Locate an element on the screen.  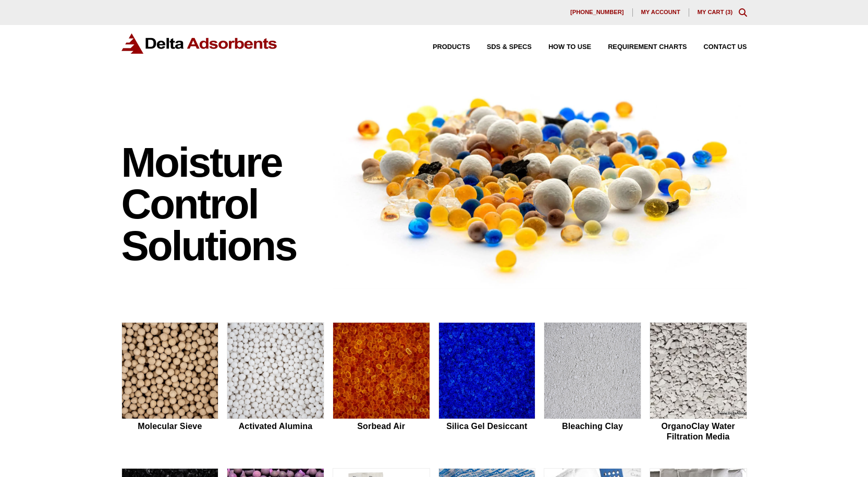
a: Contact Us is located at coordinates (717, 47).